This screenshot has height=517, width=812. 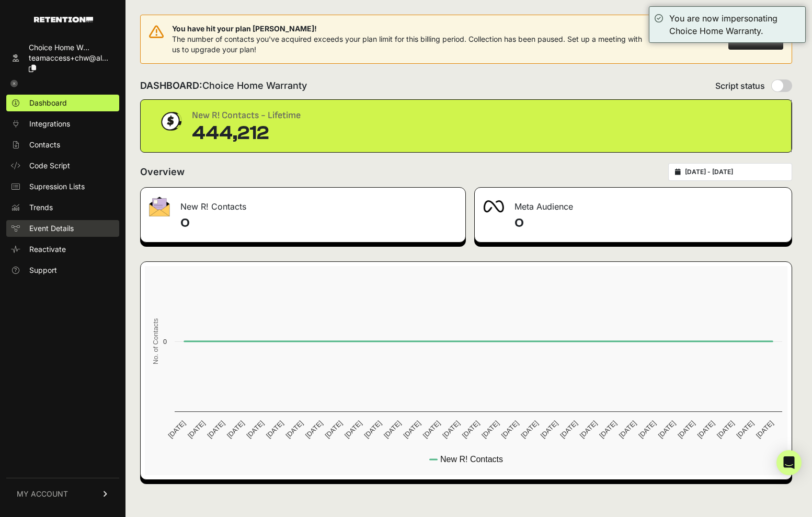 I want to click on span: Dashboard, so click(x=48, y=103).